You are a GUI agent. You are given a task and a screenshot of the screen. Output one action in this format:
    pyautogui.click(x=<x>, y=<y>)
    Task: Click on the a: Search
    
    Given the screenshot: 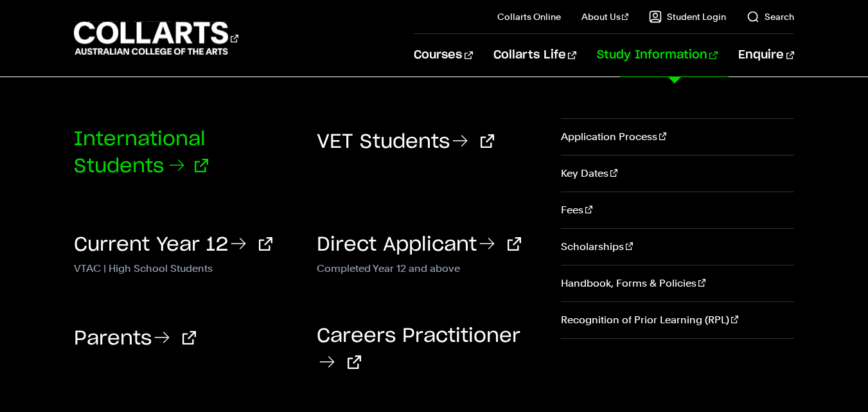 What is the action you would take?
    pyautogui.click(x=771, y=17)
    